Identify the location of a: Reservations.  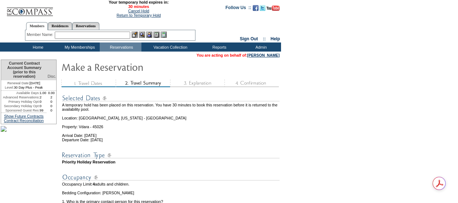
(86, 26).